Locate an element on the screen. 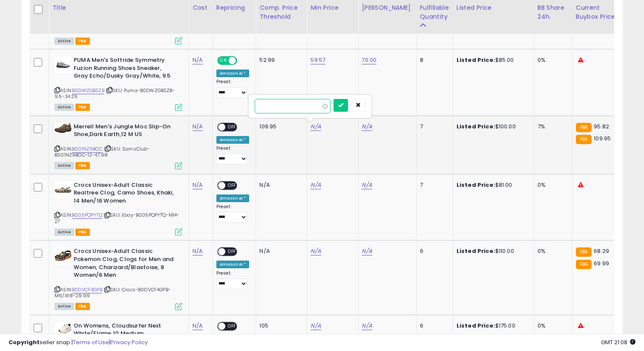 The width and height of the screenshot is (644, 351). div: Repricing is located at coordinates (234, 8).